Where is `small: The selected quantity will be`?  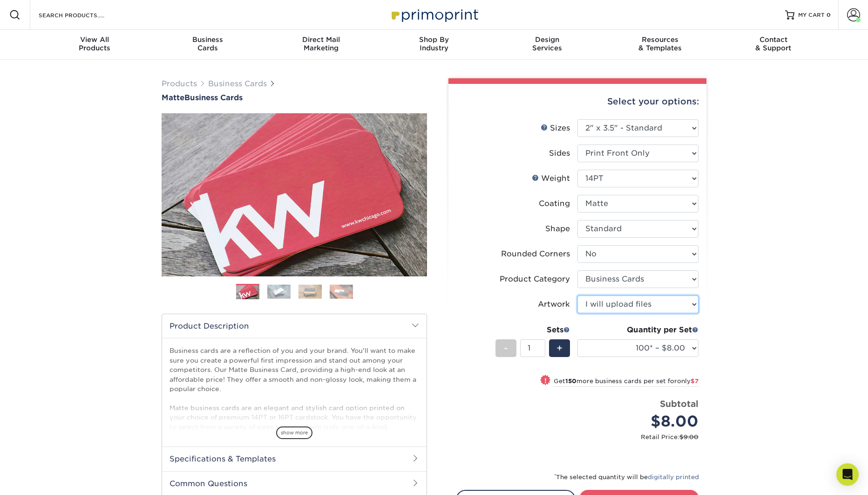 small: The selected quantity will be is located at coordinates (626, 476).